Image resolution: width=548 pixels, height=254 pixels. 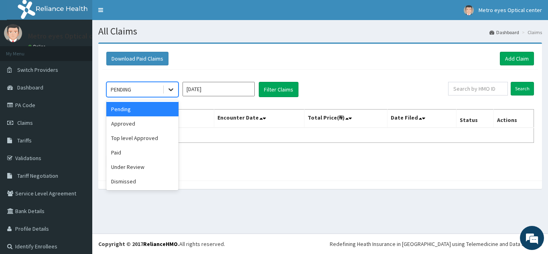 I want to click on a: RelianceHMO, so click(x=160, y=244).